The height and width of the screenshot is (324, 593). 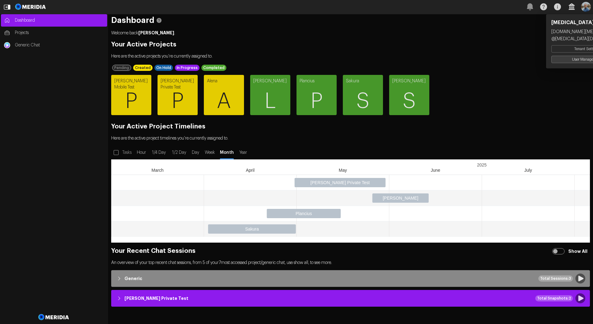 What do you see at coordinates (363, 95) in the screenshot?
I see `a: SakuraS` at bounding box center [363, 95].